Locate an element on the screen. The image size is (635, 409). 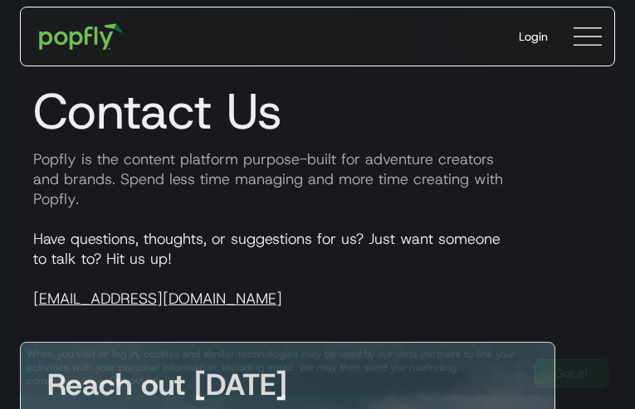
p: Popfly is the content platform purpose-built for adventure creators and brands. Spend less time m... is located at coordinates (317, 179).